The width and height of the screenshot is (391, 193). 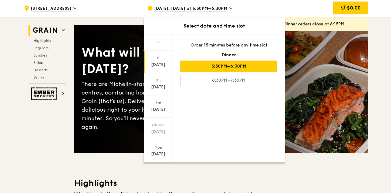 I want to click on div: Mon, so click(x=158, y=148).